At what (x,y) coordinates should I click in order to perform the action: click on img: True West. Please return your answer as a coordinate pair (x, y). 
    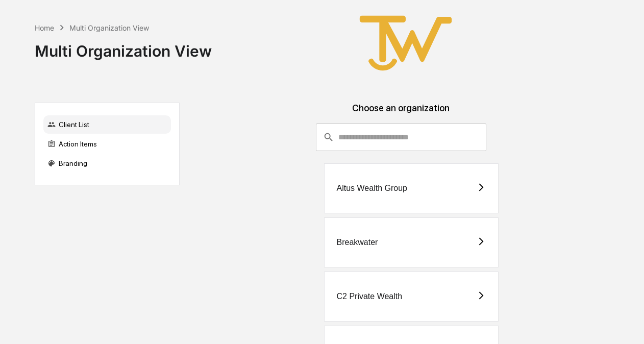
    Looking at the image, I should click on (406, 43).